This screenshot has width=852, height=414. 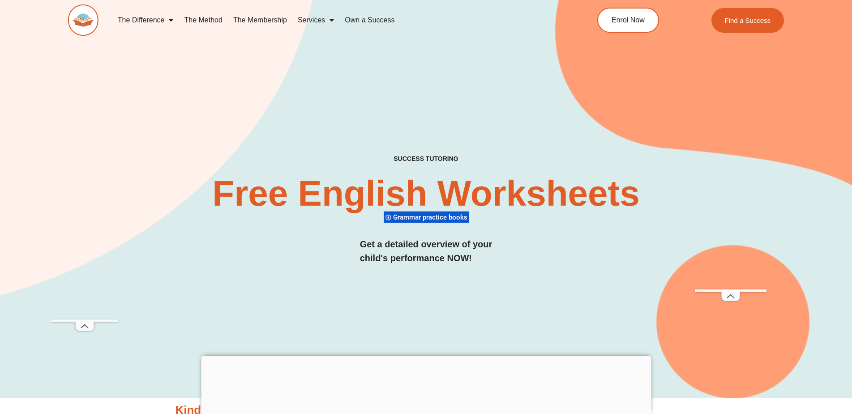 What do you see at coordinates (426, 194) in the screenshot?
I see `h2: Free English Worksheets​` at bounding box center [426, 194].